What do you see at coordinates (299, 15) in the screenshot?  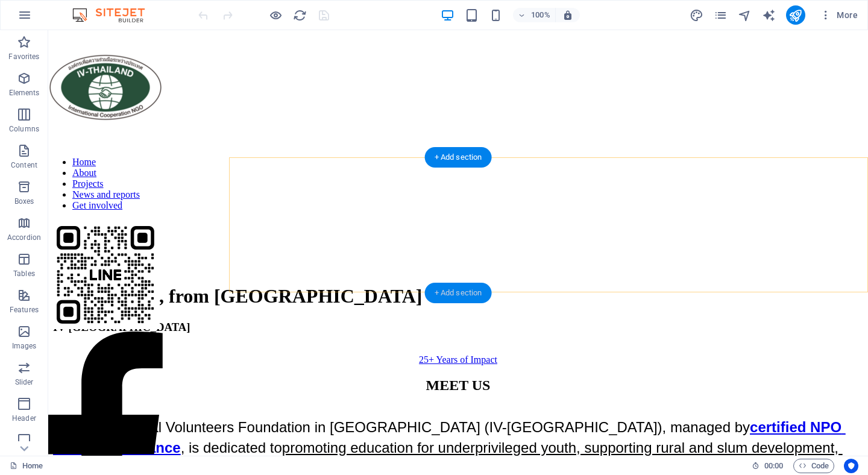 I see `button: reload` at bounding box center [299, 15].